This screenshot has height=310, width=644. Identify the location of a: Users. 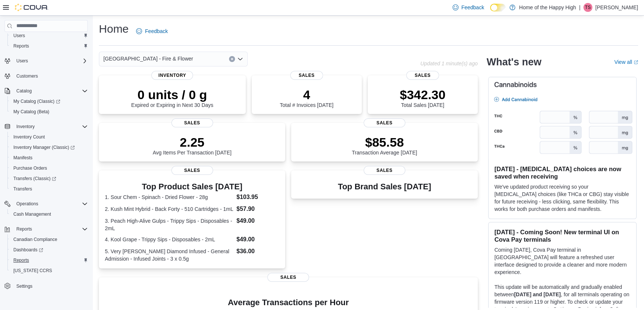
(19, 36).